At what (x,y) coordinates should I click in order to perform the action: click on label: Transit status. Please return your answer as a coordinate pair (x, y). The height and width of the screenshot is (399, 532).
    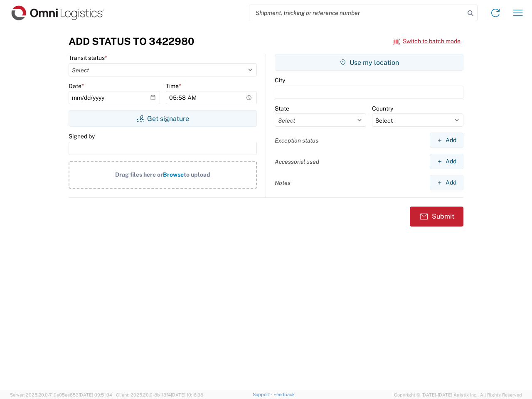
    Looking at the image, I should click on (88, 58).